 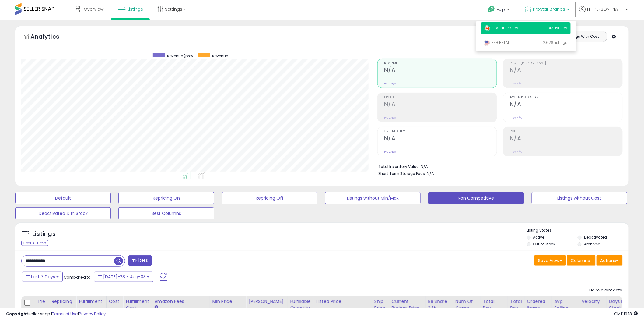 I want to click on span: Profit, so click(x=441, y=97).